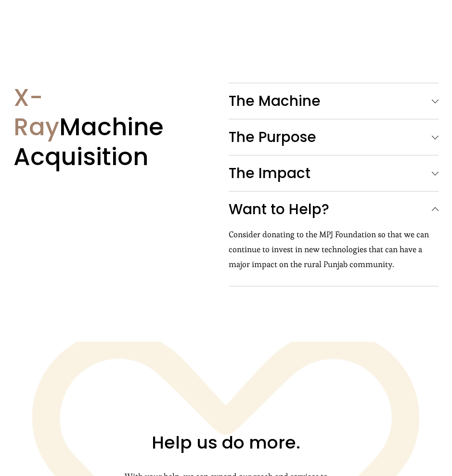 The image size is (452, 476). What do you see at coordinates (36, 112) in the screenshot?
I see `span: X-Ray` at bounding box center [36, 112].